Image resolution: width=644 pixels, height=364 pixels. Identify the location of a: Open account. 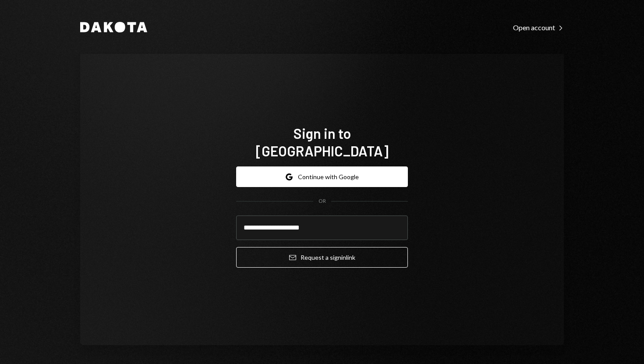
(538, 27).